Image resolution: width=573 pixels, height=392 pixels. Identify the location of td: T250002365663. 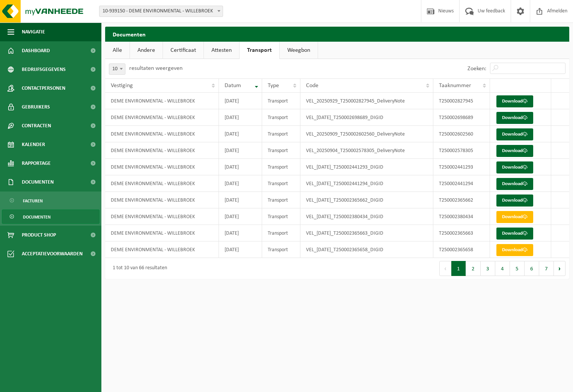
(462, 233).